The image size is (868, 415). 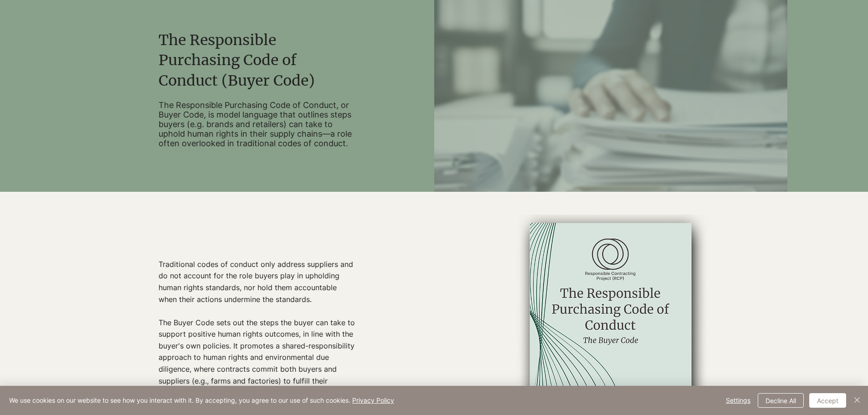 I want to click on span: The Responsible Purchasing Code of Conduct (Buyer Code), so click(x=236, y=60).